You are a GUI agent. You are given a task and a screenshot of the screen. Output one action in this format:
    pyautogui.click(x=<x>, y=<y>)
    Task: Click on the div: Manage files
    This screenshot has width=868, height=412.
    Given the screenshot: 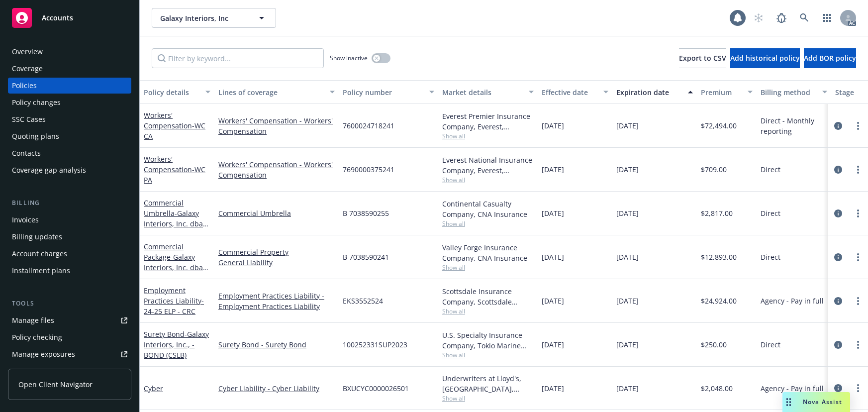 What is the action you would take?
    pyautogui.click(x=33, y=320)
    